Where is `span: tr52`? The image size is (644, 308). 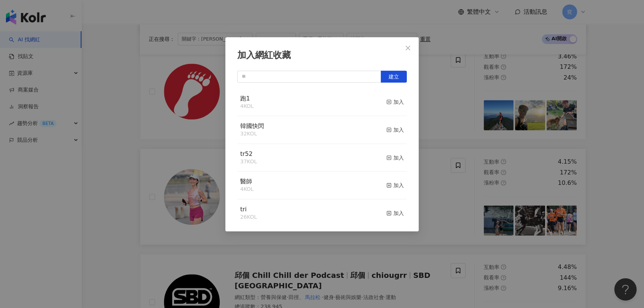
span: tr52 is located at coordinates (246, 153).